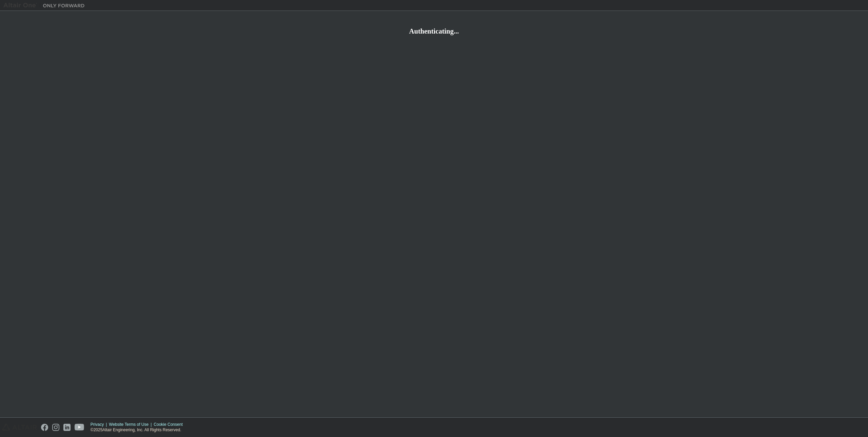 The width and height of the screenshot is (868, 437). I want to click on img: Altair One, so click(46, 5).